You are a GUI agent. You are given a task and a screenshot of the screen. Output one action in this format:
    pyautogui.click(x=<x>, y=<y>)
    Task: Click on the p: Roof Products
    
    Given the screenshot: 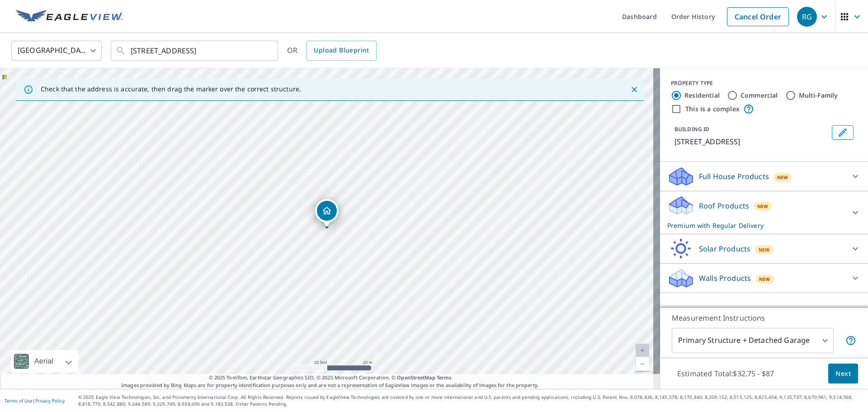 What is the action you would take?
    pyautogui.click(x=724, y=206)
    